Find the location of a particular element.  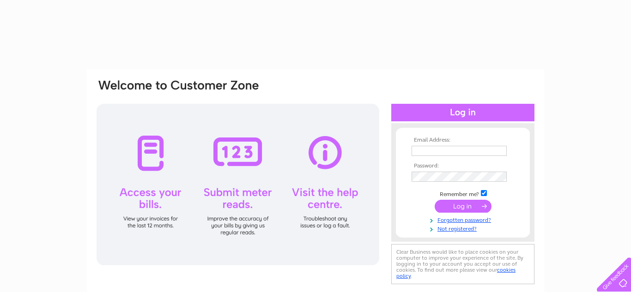

a: Not registered? is located at coordinates (463, 228).